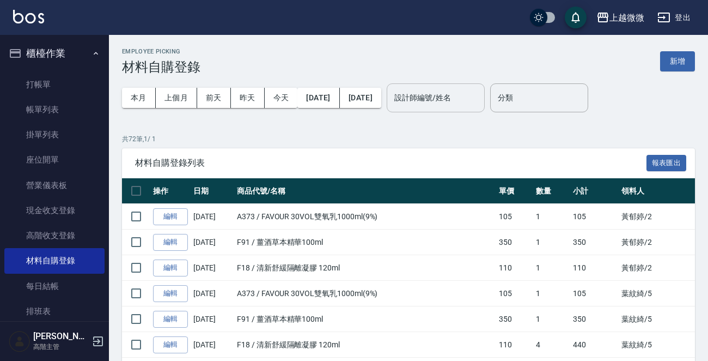 This screenshot has width=708, height=361. I want to click on a: 現金收支登錄, so click(54, 210).